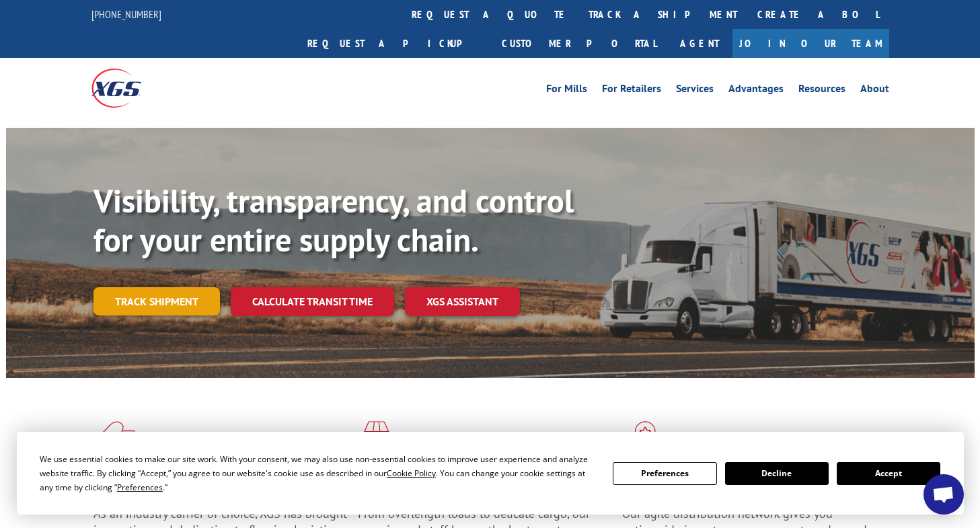 This screenshot has width=980, height=528. I want to click on a: About, so click(874, 91).